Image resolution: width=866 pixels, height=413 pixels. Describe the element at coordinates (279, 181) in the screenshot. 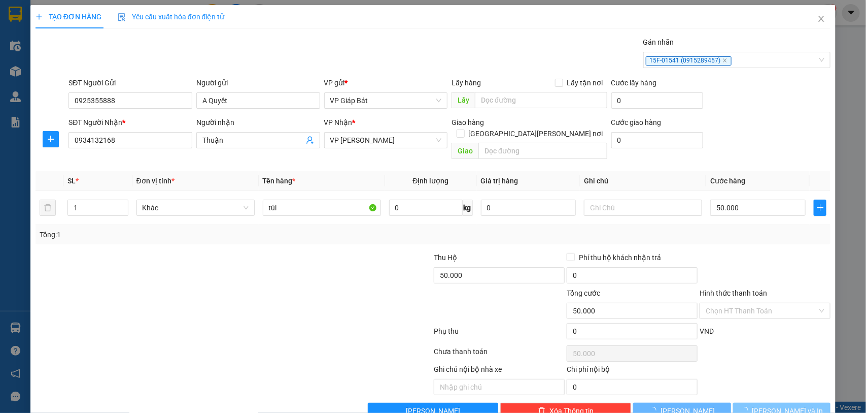

I see `span: Tên hàng` at that location.